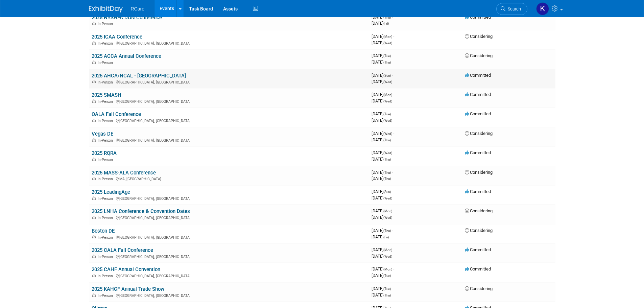 The width and height of the screenshot is (644, 308). I want to click on a: 2025 RQRA, so click(104, 153).